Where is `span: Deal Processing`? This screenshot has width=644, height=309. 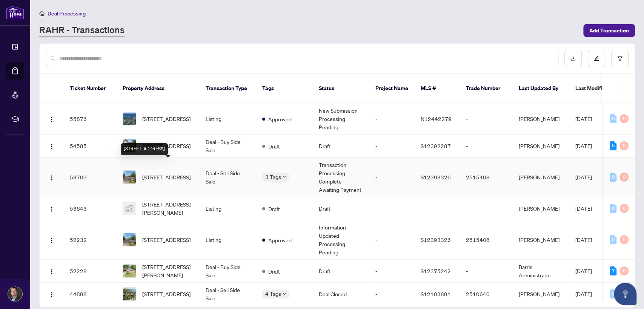 span: Deal Processing is located at coordinates (66, 14).